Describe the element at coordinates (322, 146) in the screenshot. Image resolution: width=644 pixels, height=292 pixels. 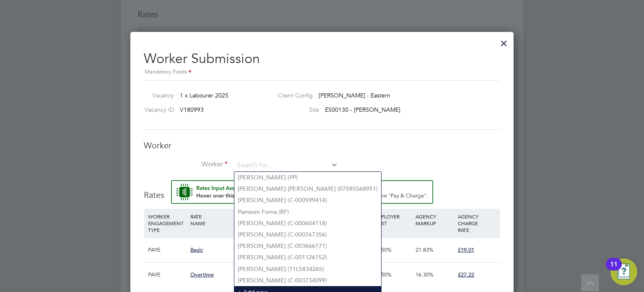
I see `h3: Worker` at that location.